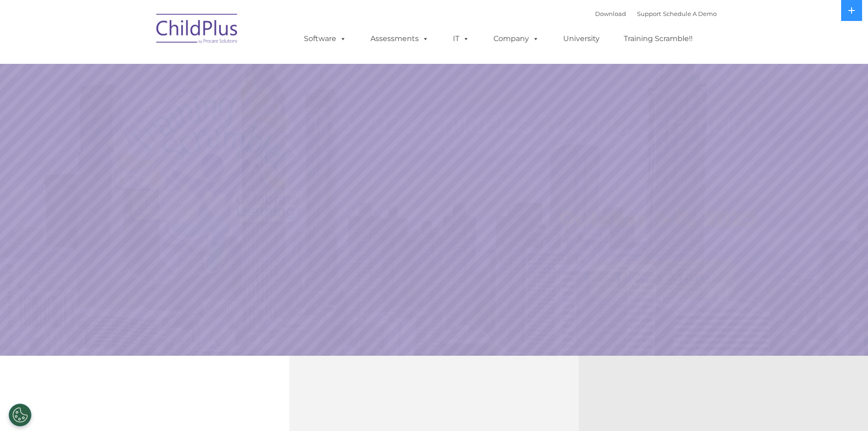 This screenshot has width=868, height=431. Describe the element at coordinates (198, 30) in the screenshot. I see `img: ChildPlus by Procare Solutions` at that location.